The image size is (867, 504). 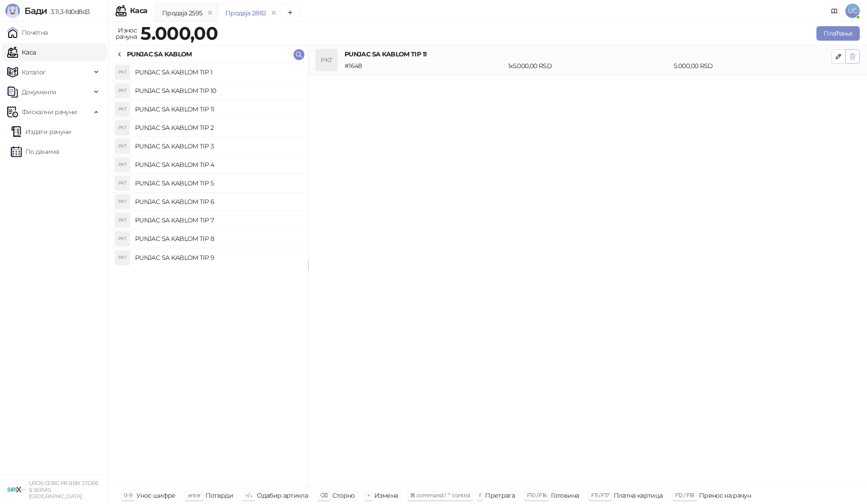 What do you see at coordinates (68, 12) in the screenshot?
I see `span: 3.11.3-fd0d8d3` at bounding box center [68, 12].